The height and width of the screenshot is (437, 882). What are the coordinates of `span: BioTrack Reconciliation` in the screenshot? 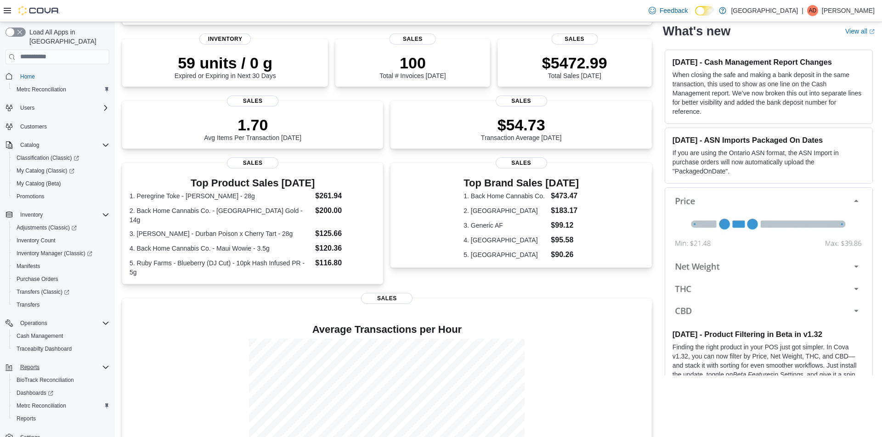 It's located at (61, 381).